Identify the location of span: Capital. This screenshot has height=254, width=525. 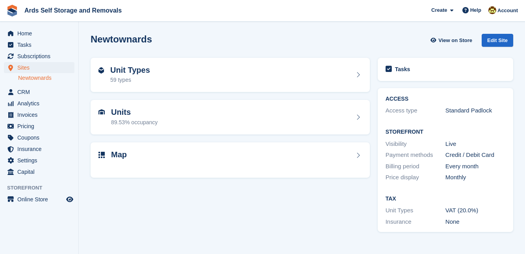
(41, 172).